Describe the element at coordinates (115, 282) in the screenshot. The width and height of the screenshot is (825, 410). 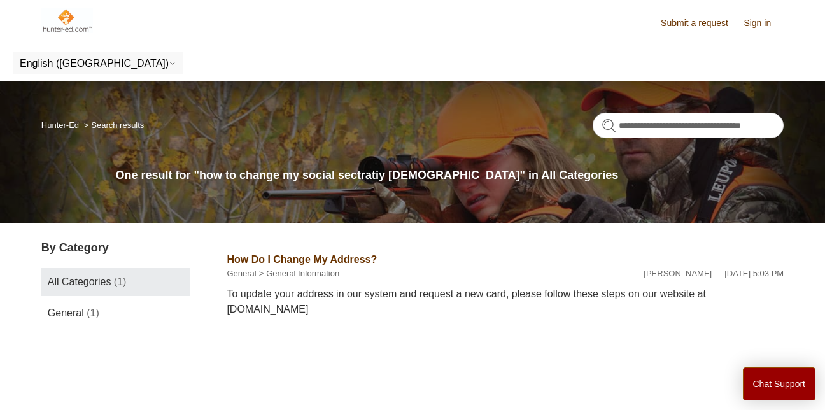
I see `a: All Categories (1)` at that location.